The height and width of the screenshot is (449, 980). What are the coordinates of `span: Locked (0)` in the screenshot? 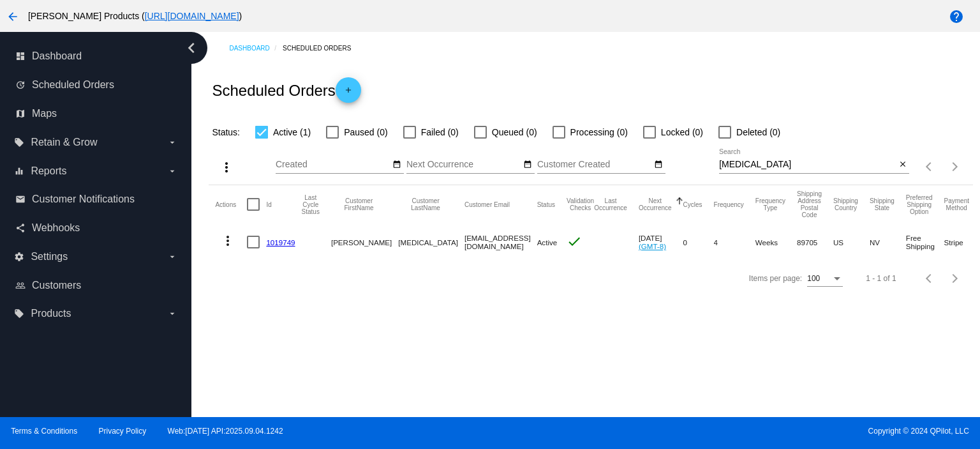 It's located at (682, 132).